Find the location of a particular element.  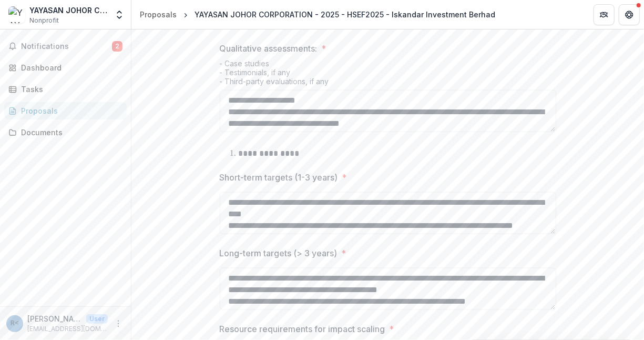

a: Dashboard is located at coordinates (65, 67).